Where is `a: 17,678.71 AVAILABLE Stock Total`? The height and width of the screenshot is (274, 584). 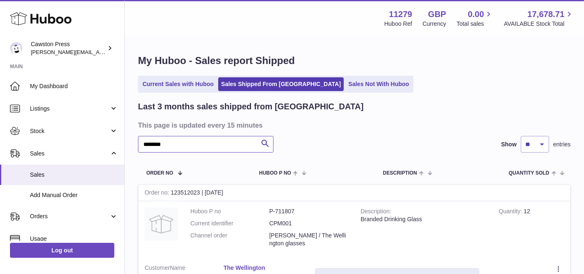
a: 17,678.71 AVAILABLE Stock Total is located at coordinates (539, 18).